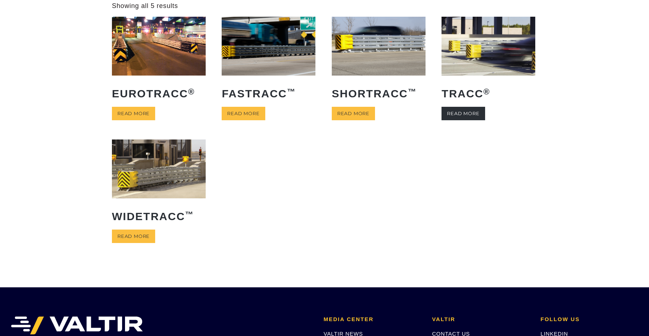 This screenshot has width=649, height=336. What do you see at coordinates (481, 320) in the screenshot?
I see `h2: VALTIR` at bounding box center [481, 320].